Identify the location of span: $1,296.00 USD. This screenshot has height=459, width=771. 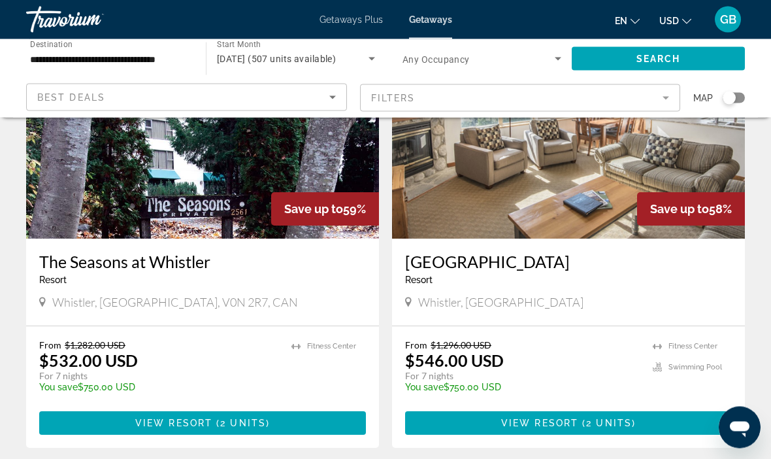
(461, 345).